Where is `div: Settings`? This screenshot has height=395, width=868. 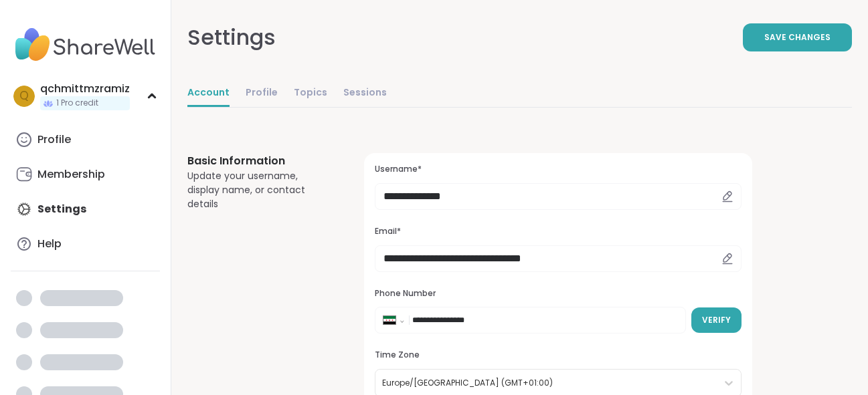 div: Settings is located at coordinates (231, 38).